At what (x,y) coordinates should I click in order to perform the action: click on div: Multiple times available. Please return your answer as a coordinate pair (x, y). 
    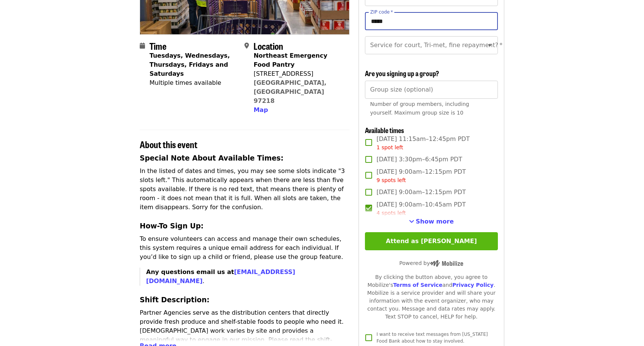
    Looking at the image, I should click on (194, 83).